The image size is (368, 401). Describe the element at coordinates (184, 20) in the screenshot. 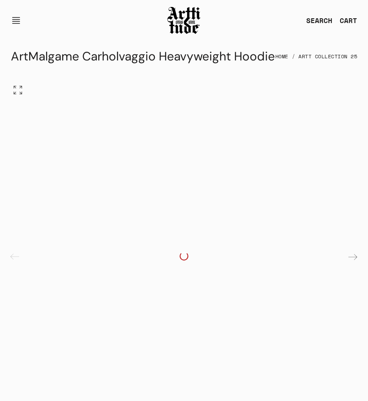

I see `img: Arttitude` at that location.